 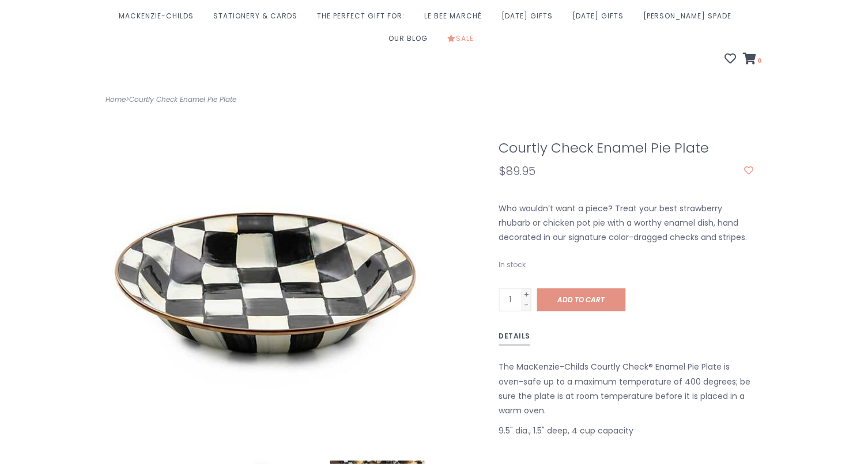 What do you see at coordinates (512, 265) in the screenshot?
I see `span: In stock` at bounding box center [512, 265].